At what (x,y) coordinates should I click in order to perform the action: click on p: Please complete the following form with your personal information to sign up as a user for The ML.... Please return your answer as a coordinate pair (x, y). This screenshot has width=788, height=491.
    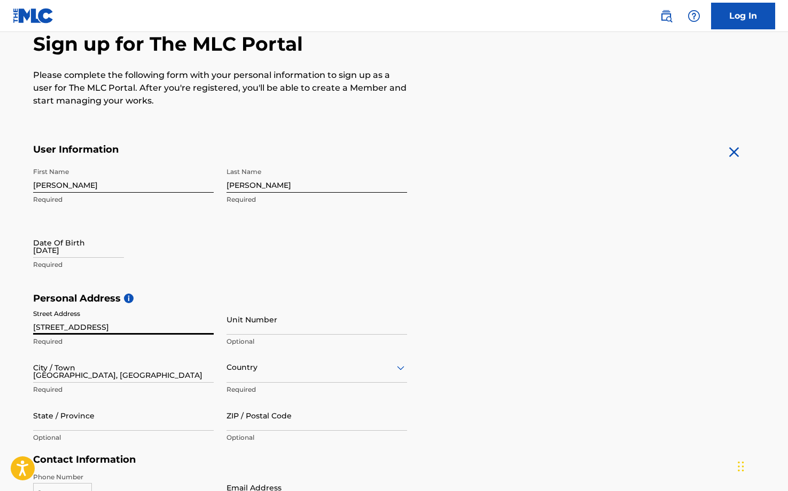
    Looking at the image, I should click on (220, 88).